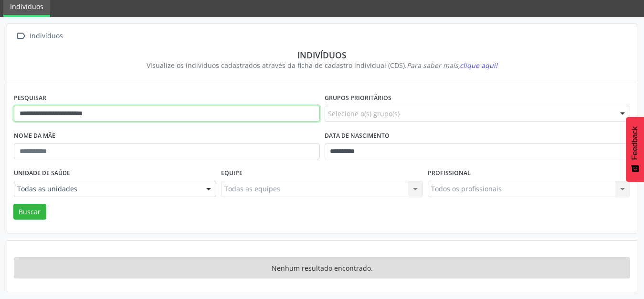 The height and width of the screenshot is (299, 644). Describe the element at coordinates (39, 36) in the screenshot. I see `a:  Indivíduos` at that location.